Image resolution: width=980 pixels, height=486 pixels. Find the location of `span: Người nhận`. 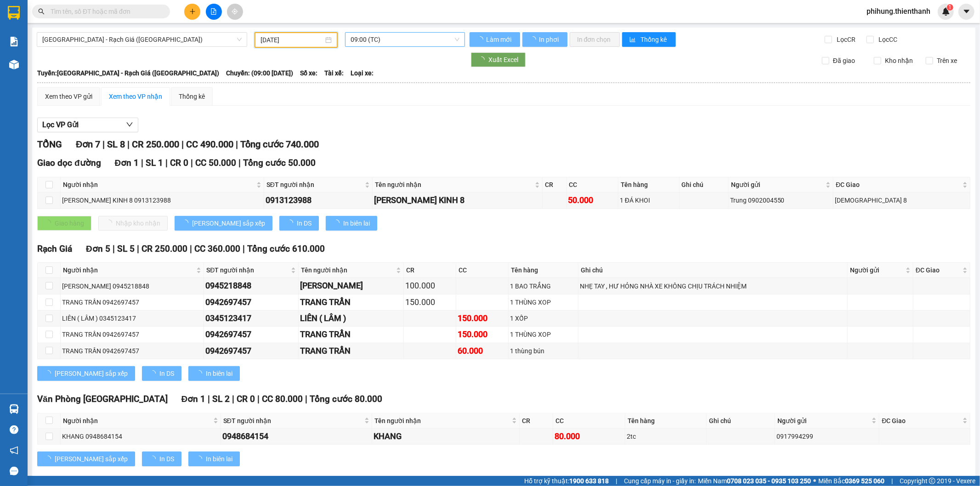

span: Người nhận is located at coordinates (137, 421).